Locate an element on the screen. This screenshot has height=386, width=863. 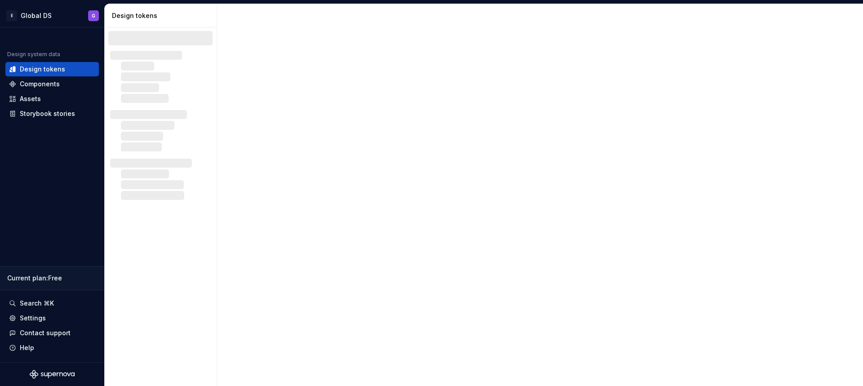
div: Storybook stories is located at coordinates (47, 114).